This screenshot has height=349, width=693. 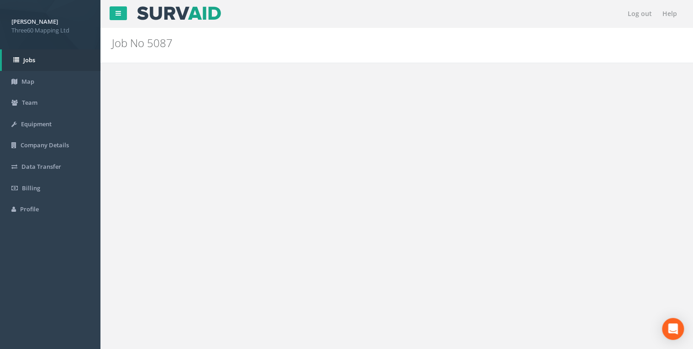 I want to click on span: Company Details, so click(x=45, y=145).